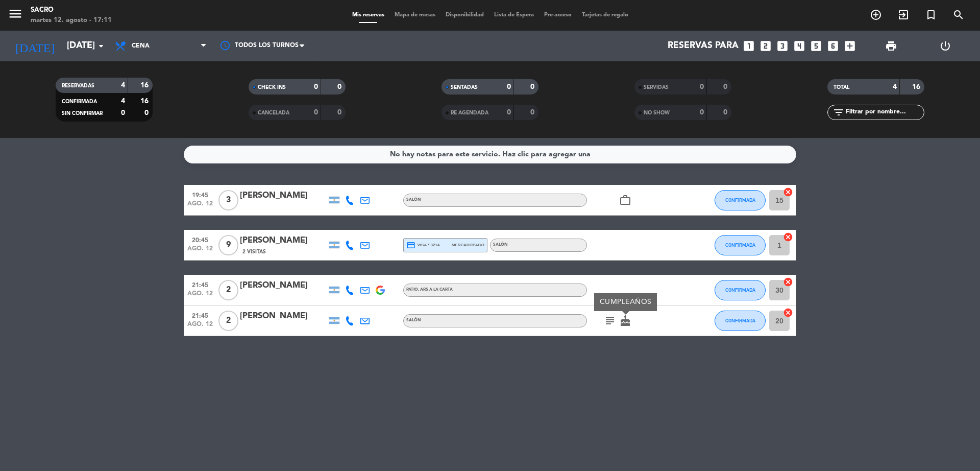 This screenshot has height=471, width=980. I want to click on span: visa * 3214, so click(422, 245).